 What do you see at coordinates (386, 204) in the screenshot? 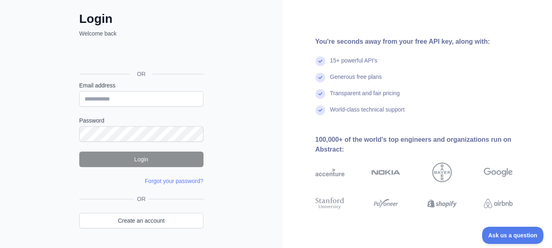
I see `img: payoneer` at bounding box center [386, 204].